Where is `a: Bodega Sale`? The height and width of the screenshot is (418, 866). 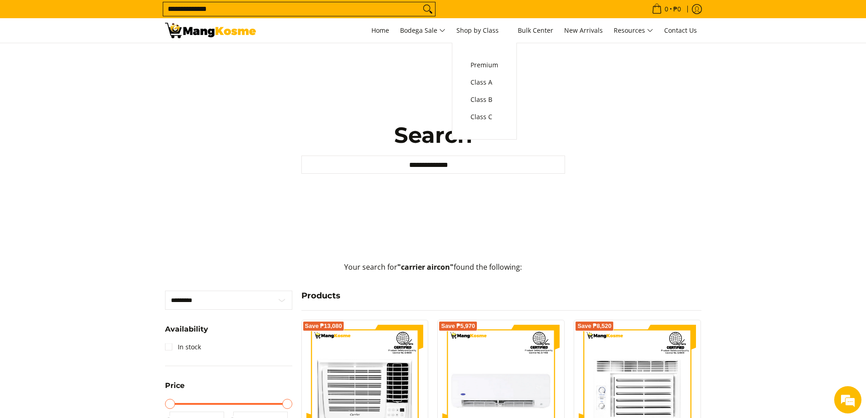
a: Bodega Sale is located at coordinates (423, 30).